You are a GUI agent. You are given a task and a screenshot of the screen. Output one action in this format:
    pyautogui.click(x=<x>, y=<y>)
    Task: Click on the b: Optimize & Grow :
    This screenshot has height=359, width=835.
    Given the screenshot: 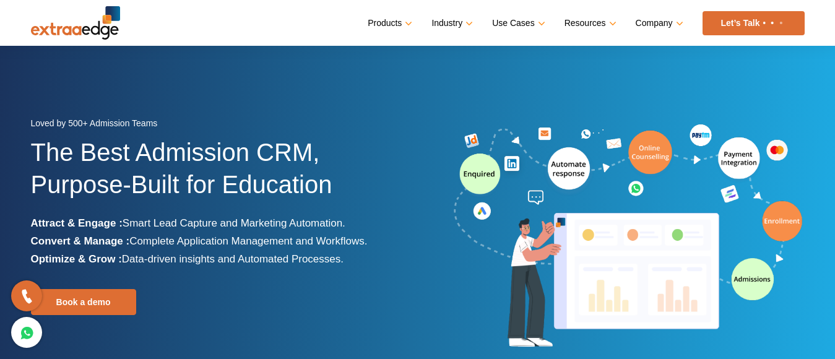 What is the action you would take?
    pyautogui.click(x=76, y=259)
    